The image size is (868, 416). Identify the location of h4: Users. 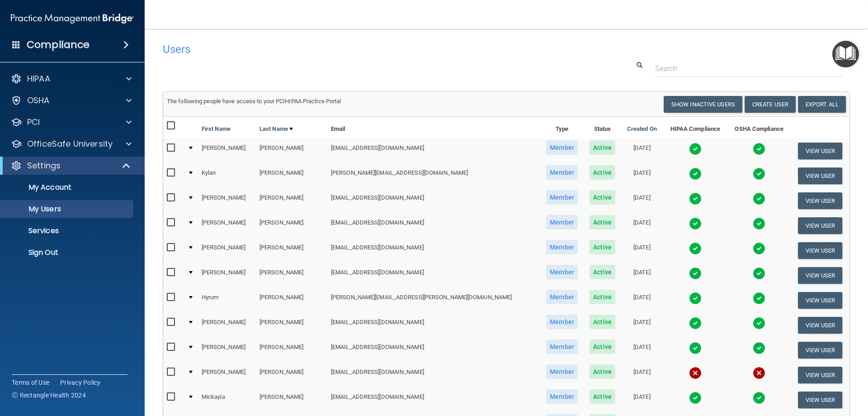
(360, 50).